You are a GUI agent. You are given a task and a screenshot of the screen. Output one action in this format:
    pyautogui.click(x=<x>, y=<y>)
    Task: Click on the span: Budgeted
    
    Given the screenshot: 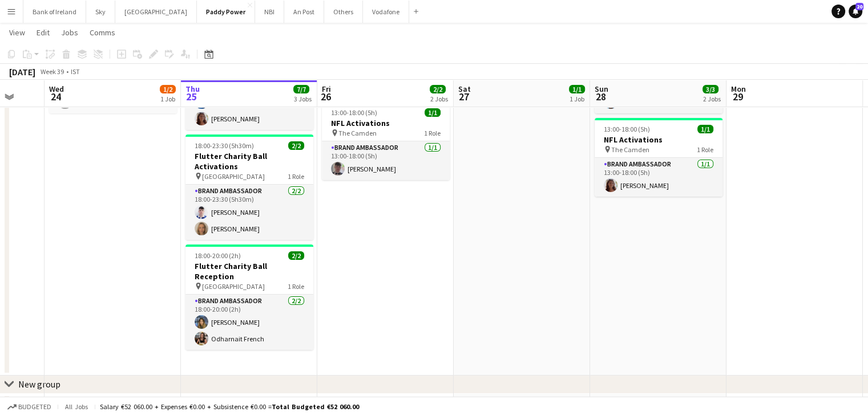 What is the action you would take?
    pyautogui.click(x=35, y=407)
    